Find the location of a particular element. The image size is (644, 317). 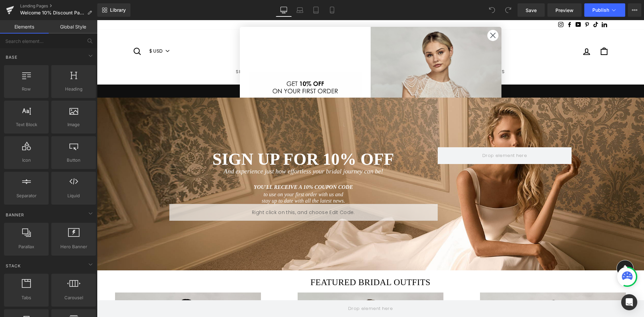

a: Tablet is located at coordinates (316, 10).